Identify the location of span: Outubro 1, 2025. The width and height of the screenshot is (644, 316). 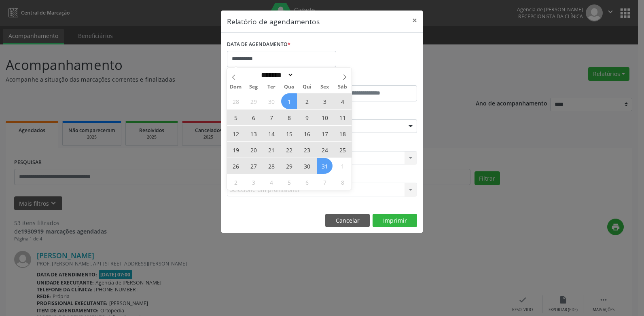
(289, 101).